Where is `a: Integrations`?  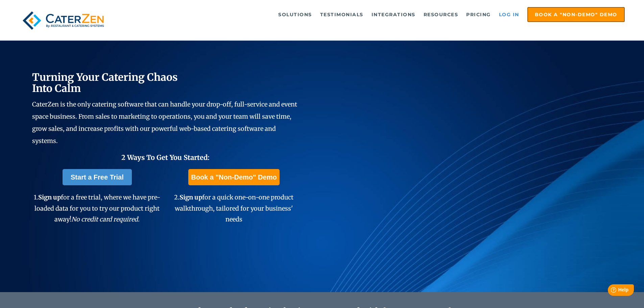
a: Integrations is located at coordinates (393, 14).